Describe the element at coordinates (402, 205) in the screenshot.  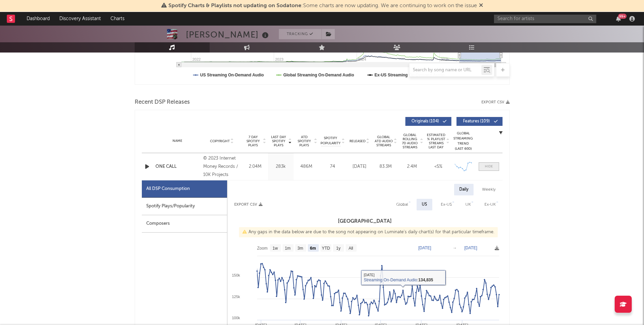
I see `div: Global` at that location.